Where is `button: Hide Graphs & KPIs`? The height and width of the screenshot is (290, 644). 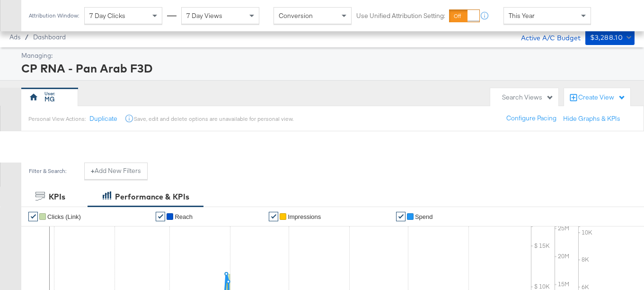
button: Hide Graphs & KPIs is located at coordinates (592, 118).